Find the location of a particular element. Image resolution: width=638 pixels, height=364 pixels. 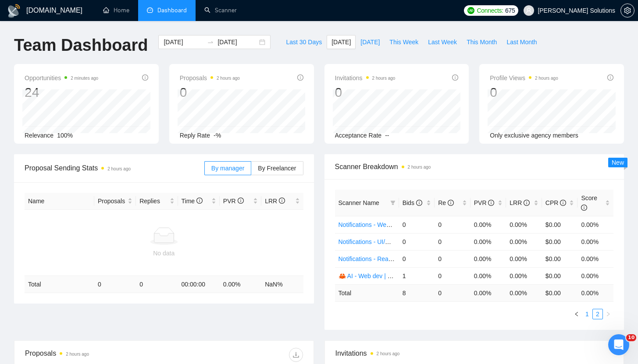

td: NaN % is located at coordinates (282, 284).